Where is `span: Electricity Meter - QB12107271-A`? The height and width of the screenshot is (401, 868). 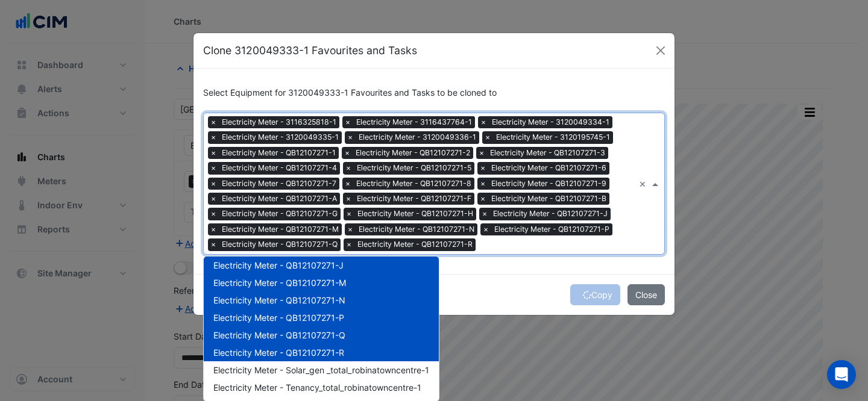
span: Electricity Meter - QB12107271-A is located at coordinates (279, 199).